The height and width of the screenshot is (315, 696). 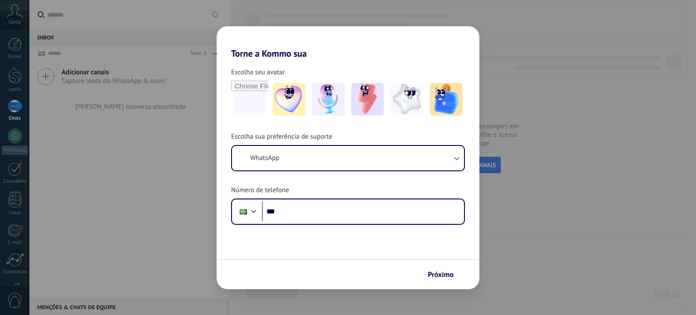 I want to click on img: -3.jpeg, so click(x=368, y=99).